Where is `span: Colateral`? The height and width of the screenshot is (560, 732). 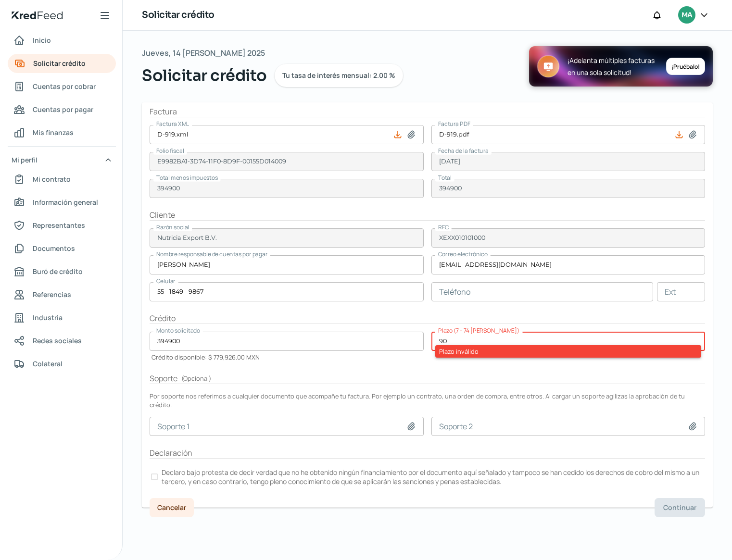
span: Colateral is located at coordinates (48, 364).